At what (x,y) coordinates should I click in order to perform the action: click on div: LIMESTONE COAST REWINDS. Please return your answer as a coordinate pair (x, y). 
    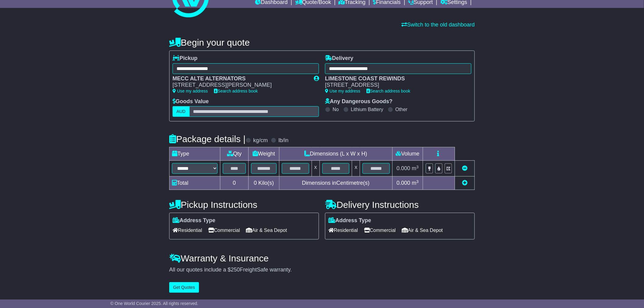
    Looking at the image, I should click on (395, 79).